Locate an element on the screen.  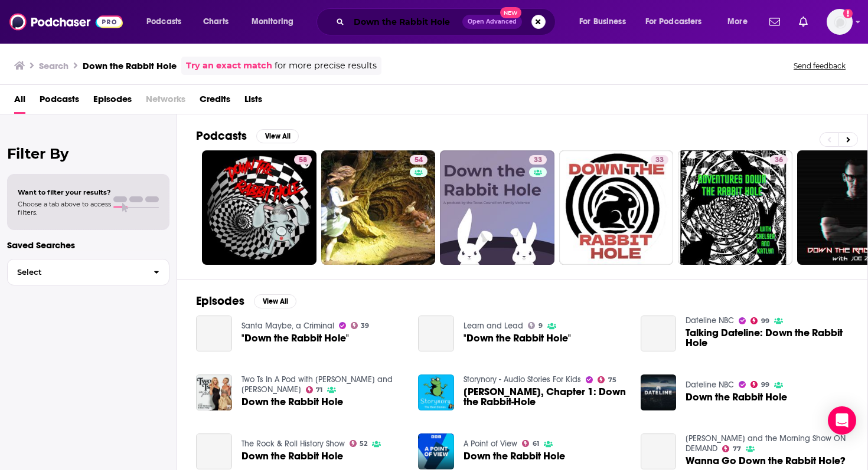
span: for more precise results is located at coordinates (325, 66).